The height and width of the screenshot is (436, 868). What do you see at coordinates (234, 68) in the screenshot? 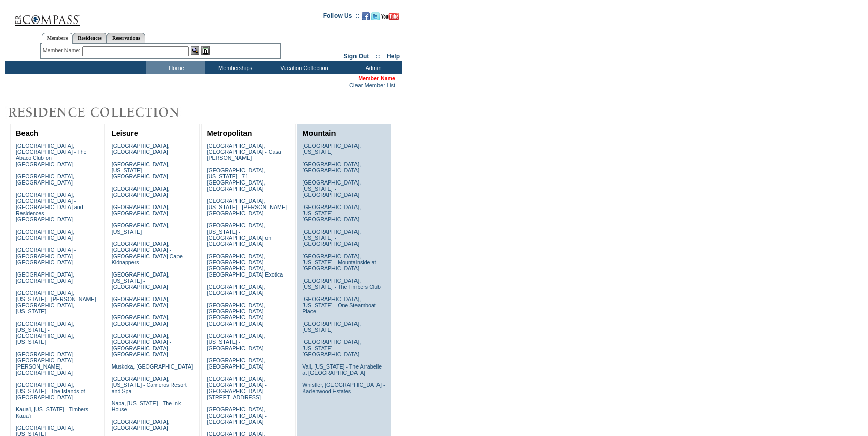
I see `td: Memberships` at bounding box center [234, 68].